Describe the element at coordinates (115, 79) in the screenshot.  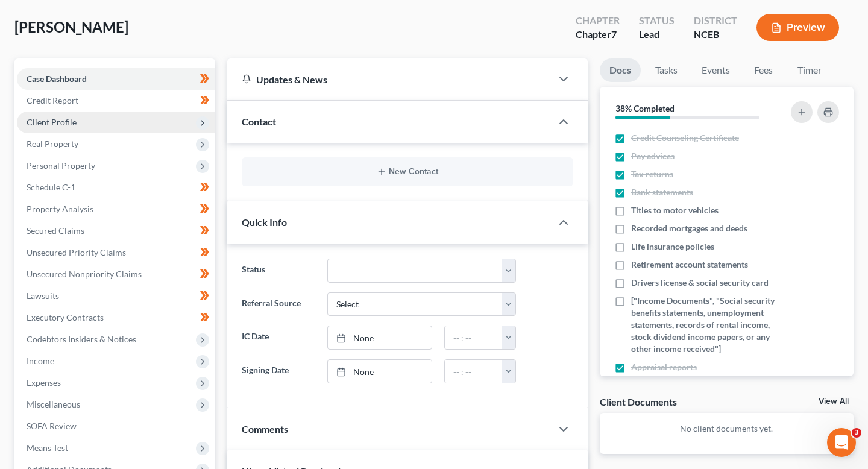
I see `a: Case Dashboard` at that location.